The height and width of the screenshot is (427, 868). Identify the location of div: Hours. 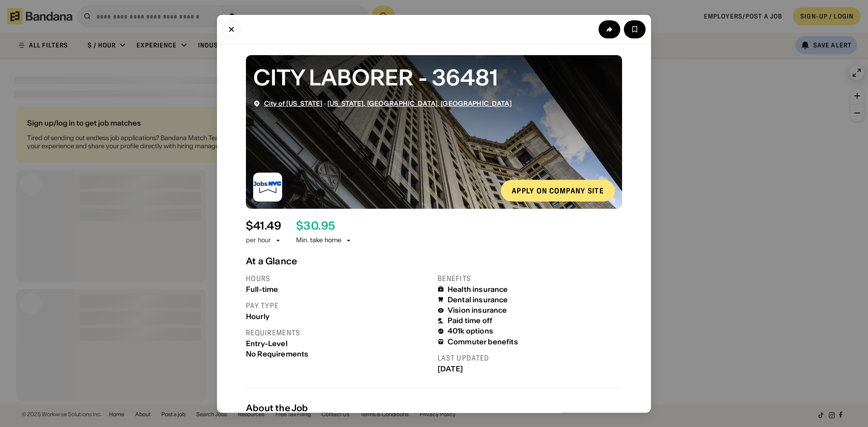
(338, 278).